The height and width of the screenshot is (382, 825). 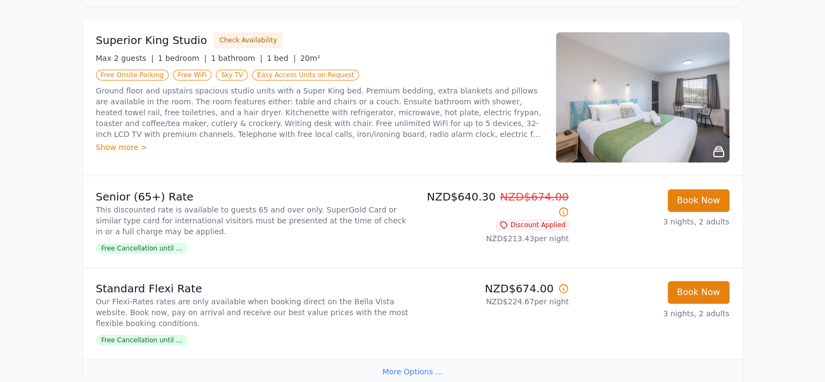 What do you see at coordinates (533, 225) in the screenshot?
I see `span: Discount Applied` at bounding box center [533, 225].